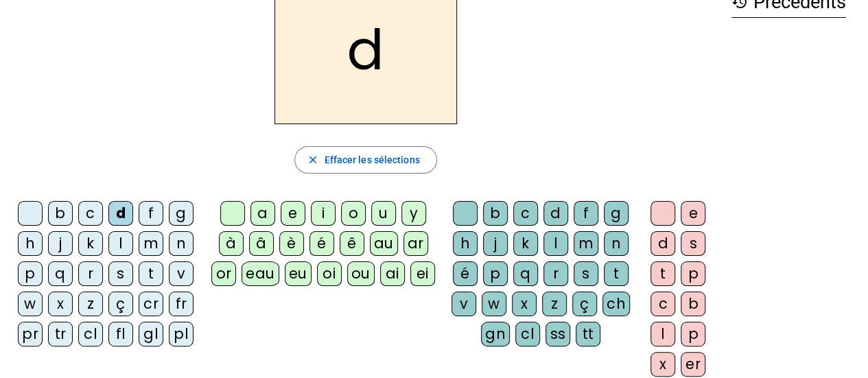  What do you see at coordinates (393, 274) in the screenshot?
I see `div: ai` at bounding box center [393, 274].